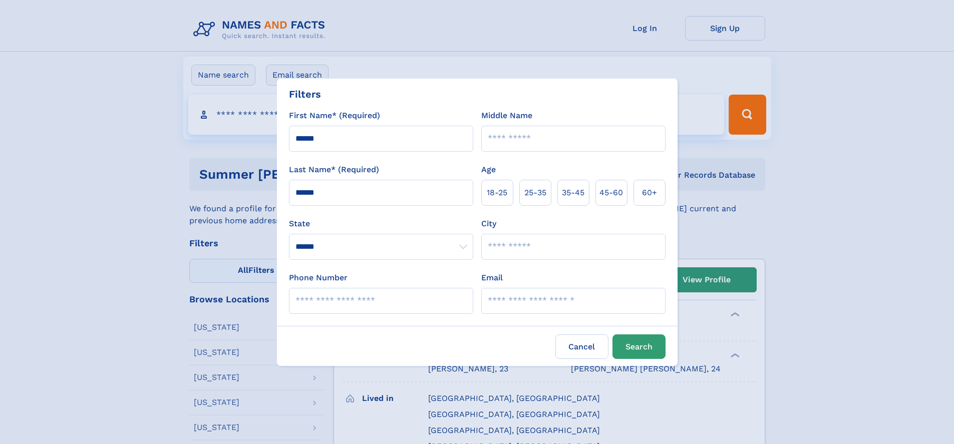 The width and height of the screenshot is (954, 444). Describe the element at coordinates (305, 94) in the screenshot. I see `div: Filters` at that location.